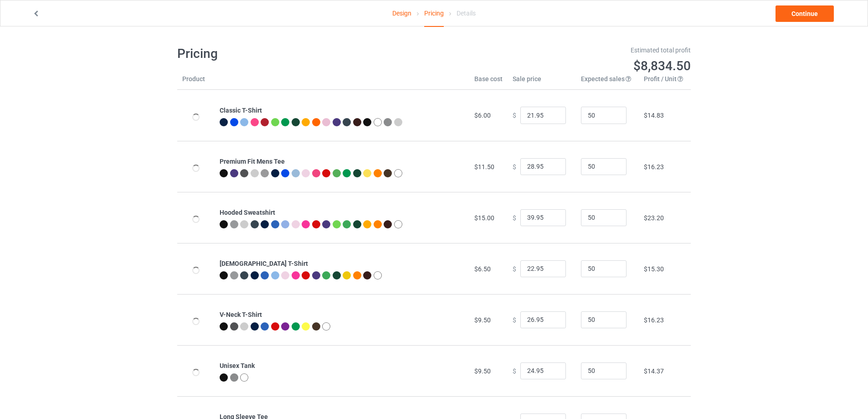  I want to click on span: $15.30, so click(654, 268).